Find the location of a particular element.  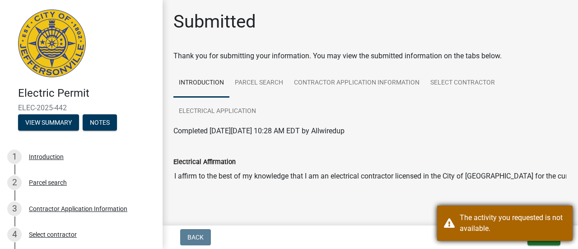

a: Electrical Application is located at coordinates (217, 112).